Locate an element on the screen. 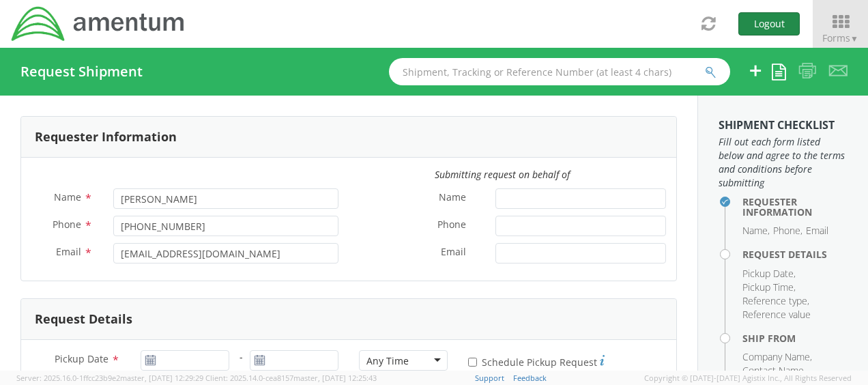 The height and width of the screenshot is (385, 868). li: Reference value is located at coordinates (776, 315).